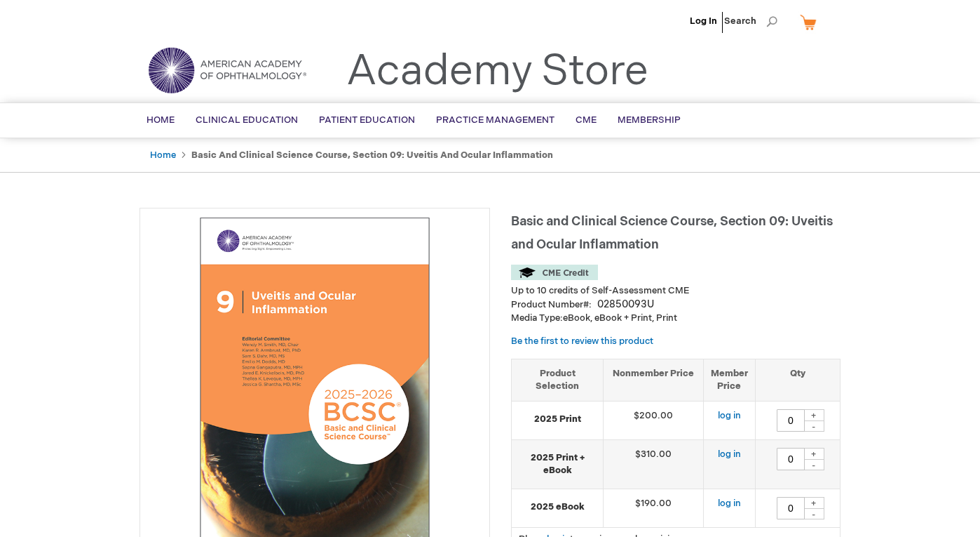 This screenshot has height=537, width=980. What do you see at coordinates (728, 379) in the screenshot?
I see `th: Member Price` at bounding box center [728, 379].